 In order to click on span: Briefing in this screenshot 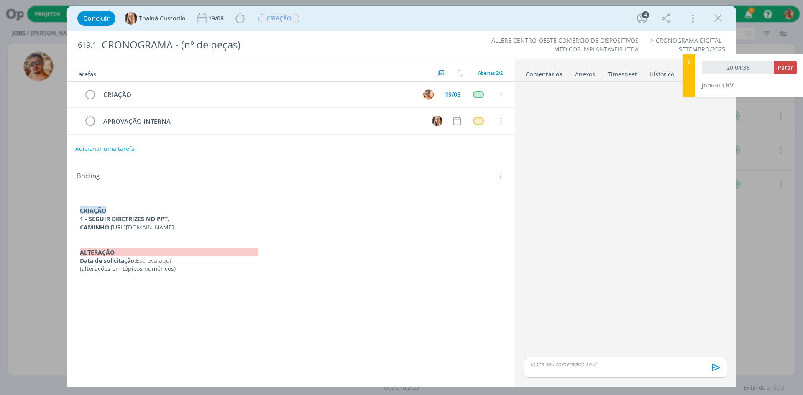, I will do `click(88, 176)`.